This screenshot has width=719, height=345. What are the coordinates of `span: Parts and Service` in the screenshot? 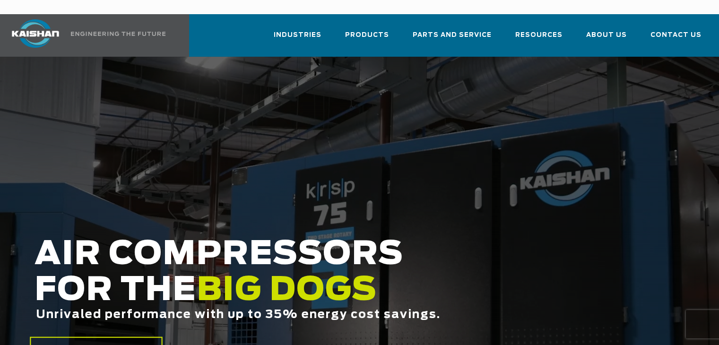 It's located at (452, 35).